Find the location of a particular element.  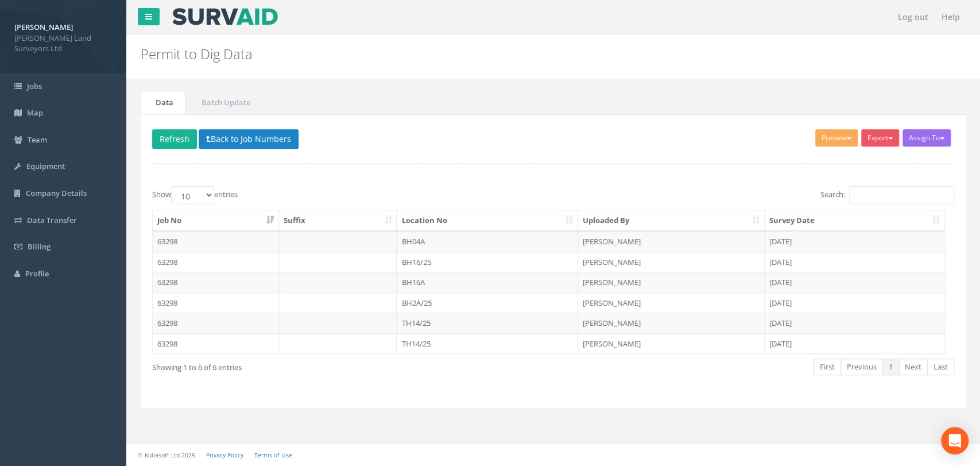

select: Showentries is located at coordinates (193, 195).